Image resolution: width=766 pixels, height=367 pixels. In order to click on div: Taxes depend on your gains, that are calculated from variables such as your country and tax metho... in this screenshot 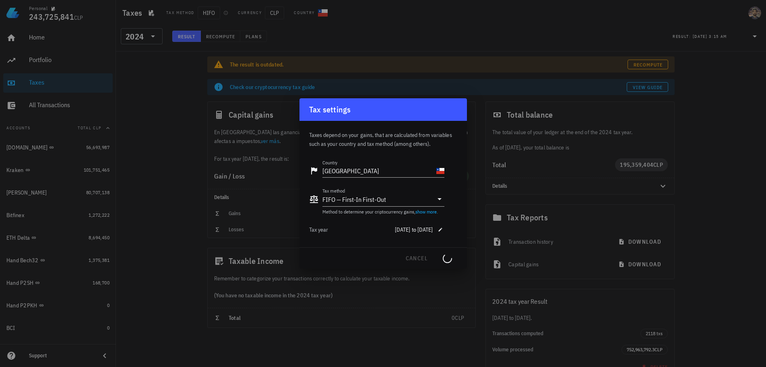, I will do `click(383, 137)`.